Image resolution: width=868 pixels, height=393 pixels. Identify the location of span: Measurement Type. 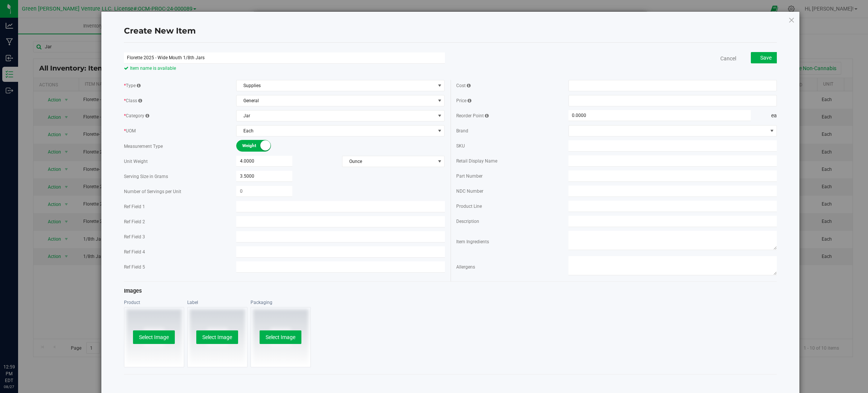
(143, 146).